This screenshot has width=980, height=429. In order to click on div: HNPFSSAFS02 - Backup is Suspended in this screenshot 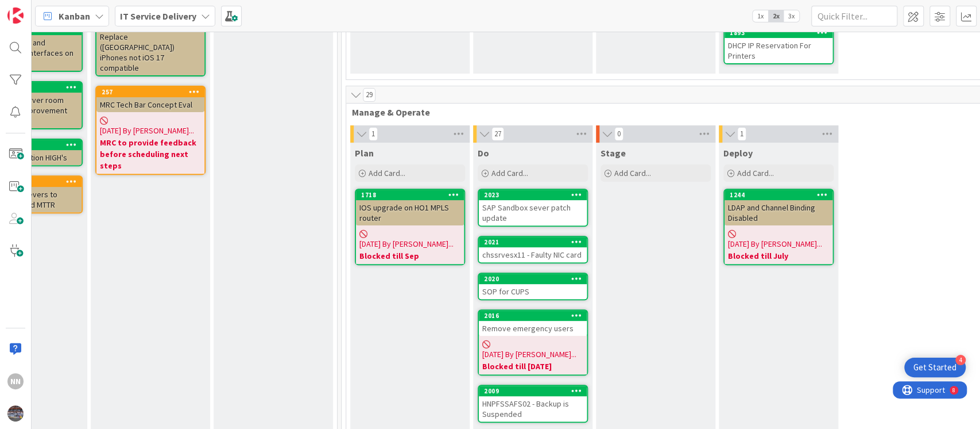, I will do `click(533, 409)`.